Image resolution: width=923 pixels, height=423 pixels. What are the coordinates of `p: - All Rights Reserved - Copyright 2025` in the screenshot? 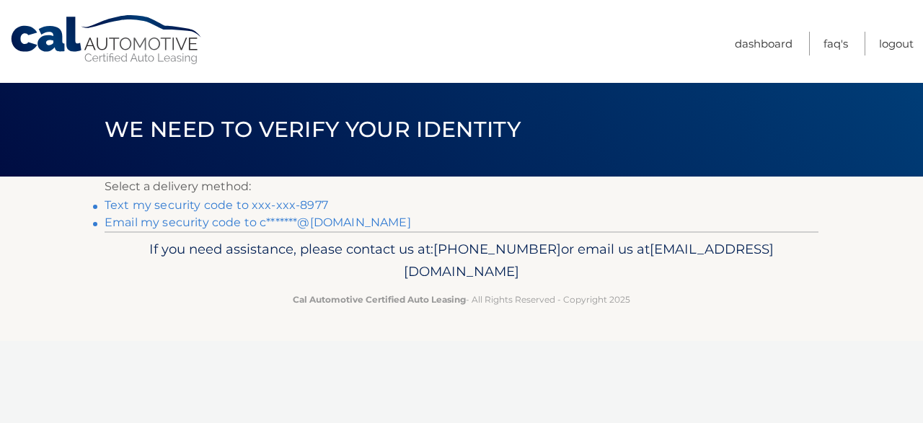 It's located at (461, 299).